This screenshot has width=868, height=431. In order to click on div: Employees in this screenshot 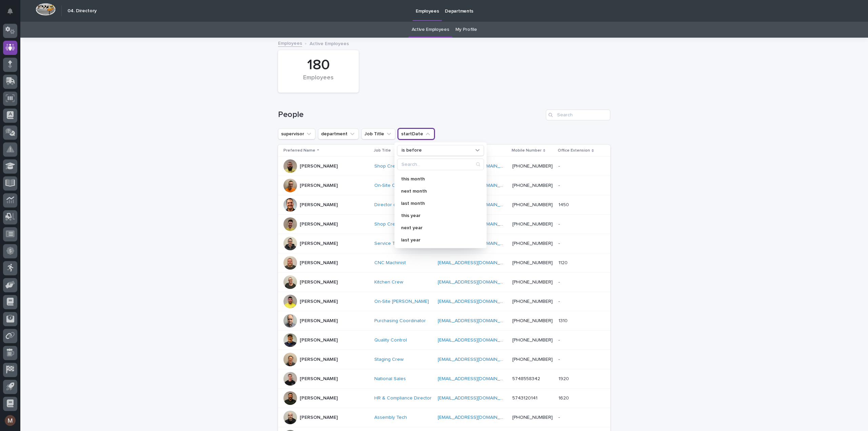, I will do `click(318, 81)`.